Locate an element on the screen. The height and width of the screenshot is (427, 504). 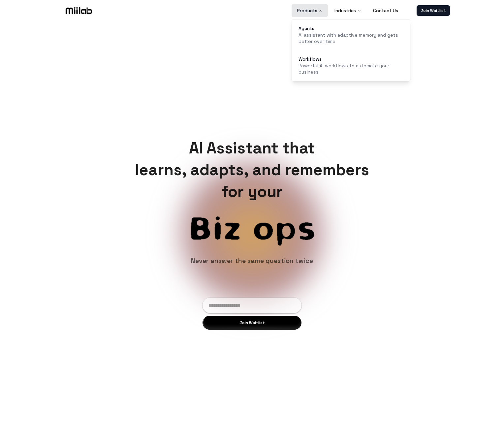
p: Powerful AI workflows to automate your business is located at coordinates (351, 69).